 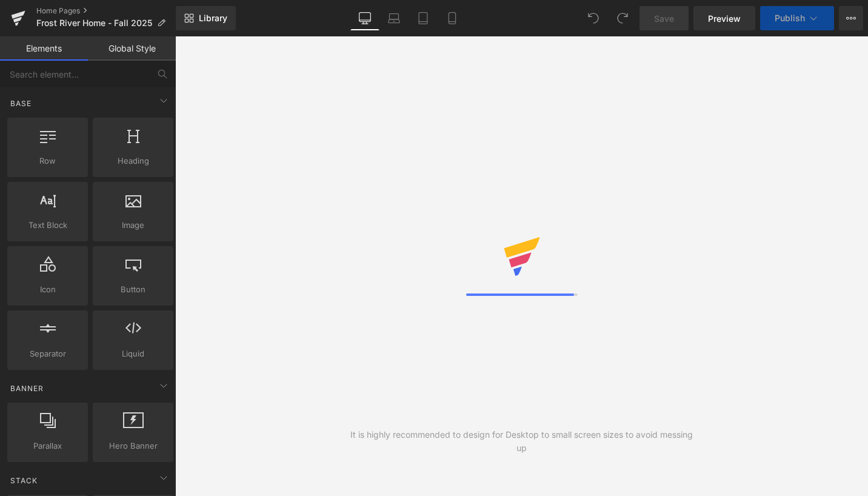 I want to click on span: Publish, so click(x=790, y=18).